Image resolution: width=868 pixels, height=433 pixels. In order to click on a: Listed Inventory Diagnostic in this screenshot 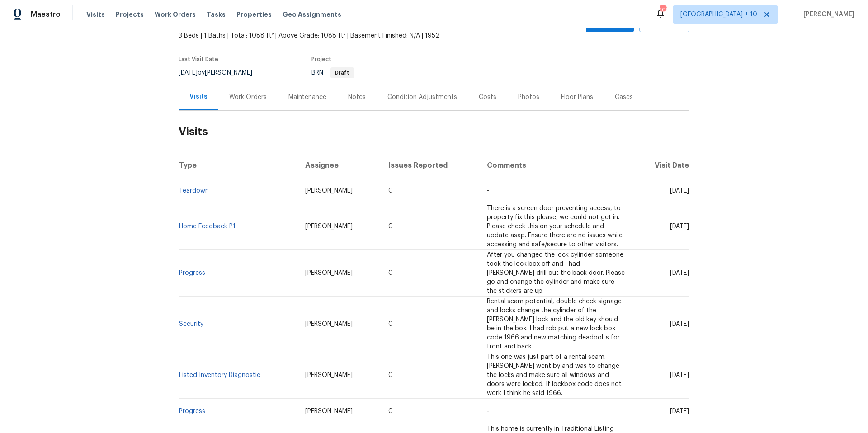, I will do `click(220, 375)`.